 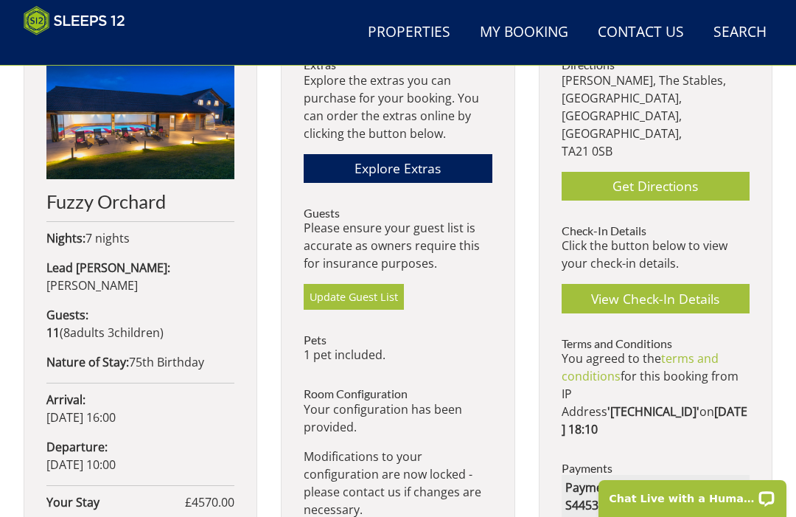 What do you see at coordinates (66, 238) in the screenshot?
I see `strong: Nights:` at bounding box center [66, 238].